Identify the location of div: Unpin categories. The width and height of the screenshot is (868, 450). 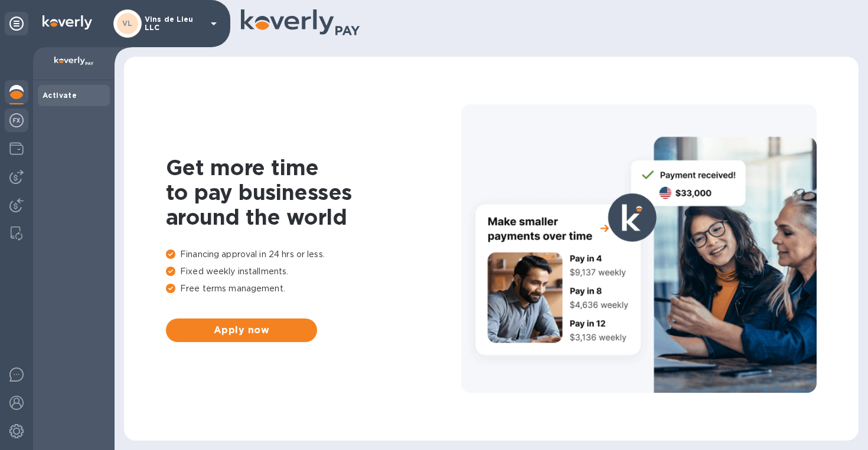
(16, 24).